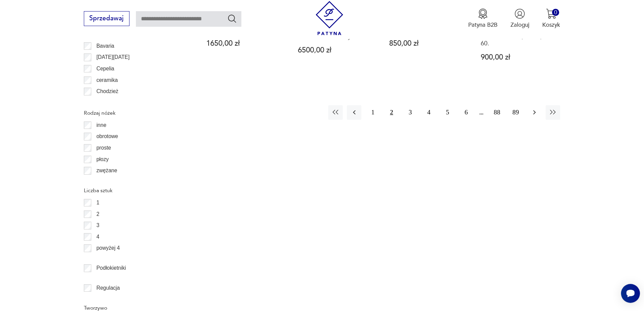  What do you see at coordinates (466, 113) in the screenshot?
I see `button: 6` at bounding box center [466, 113].